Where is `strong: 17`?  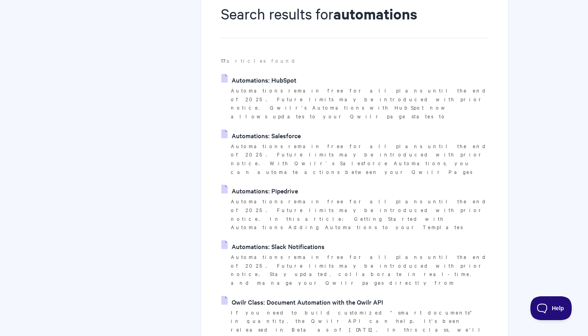 strong: 17 is located at coordinates (224, 60).